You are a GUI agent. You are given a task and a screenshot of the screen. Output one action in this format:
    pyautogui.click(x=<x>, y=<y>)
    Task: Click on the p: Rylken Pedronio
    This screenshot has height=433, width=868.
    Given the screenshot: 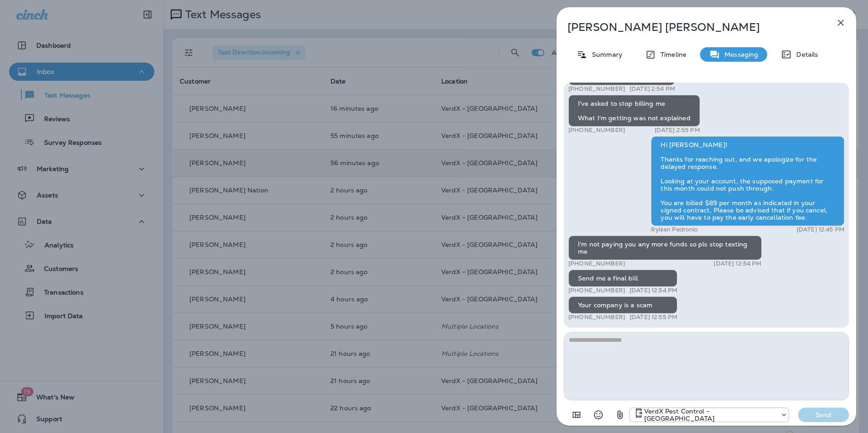 What is the action you would take?
    pyautogui.click(x=674, y=230)
    